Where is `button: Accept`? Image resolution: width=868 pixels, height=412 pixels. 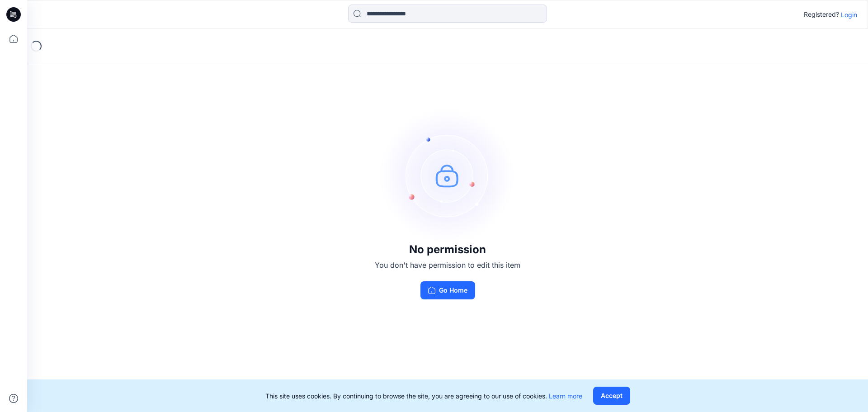
button: Accept is located at coordinates (612, 396).